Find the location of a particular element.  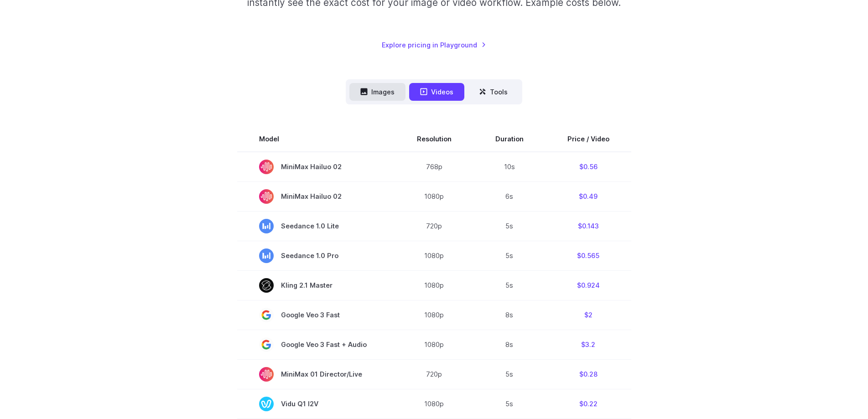

span: Google Veo 3 Fast + Audio is located at coordinates (316, 345).